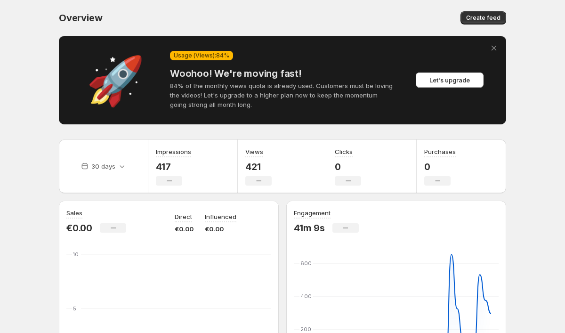 The width and height of the screenshot is (565, 333). What do you see at coordinates (220, 217) in the screenshot?
I see `p: Influenced` at bounding box center [220, 217].